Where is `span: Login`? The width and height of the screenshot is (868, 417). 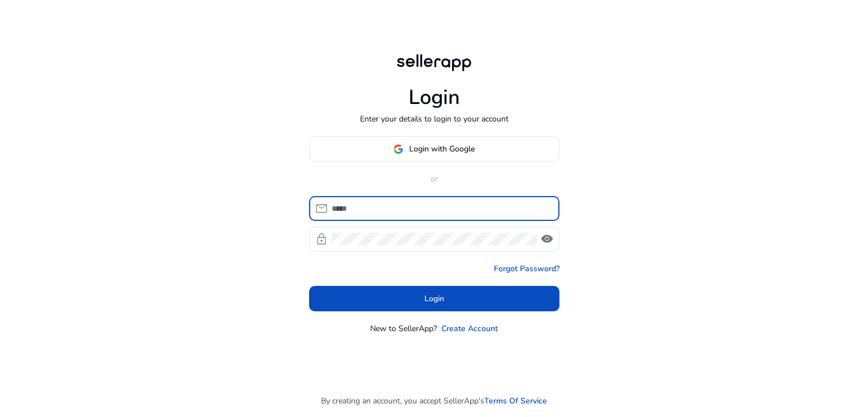 span: Login is located at coordinates (434, 298).